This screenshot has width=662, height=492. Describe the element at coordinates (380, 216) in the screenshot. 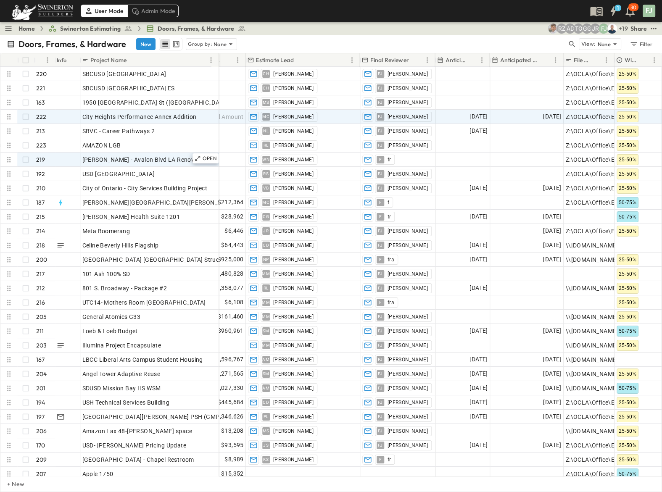

I see `span: F` at that location.